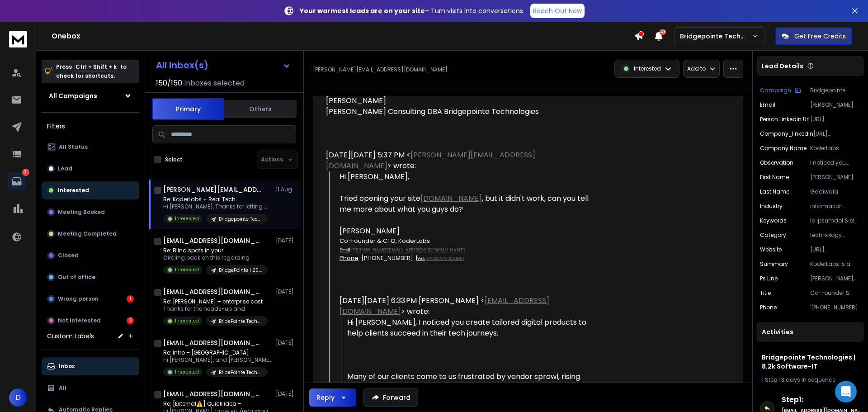 Image resolution: width=868 pixels, height=412 pixels. Describe the element at coordinates (325, 397) in the screenshot. I see `div: Reply` at that location.